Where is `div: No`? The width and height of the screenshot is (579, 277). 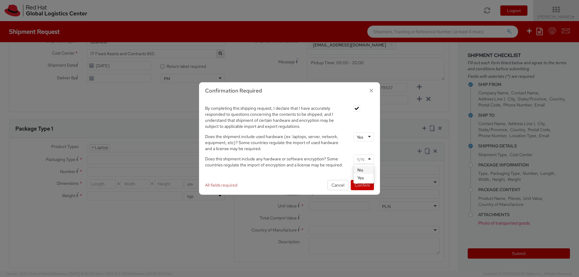 div: No is located at coordinates (364, 170).